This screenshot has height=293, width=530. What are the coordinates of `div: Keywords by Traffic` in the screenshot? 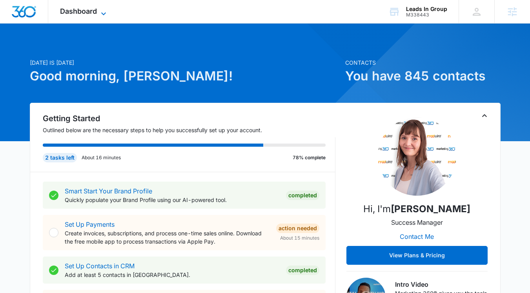 It's located at (110, 49).